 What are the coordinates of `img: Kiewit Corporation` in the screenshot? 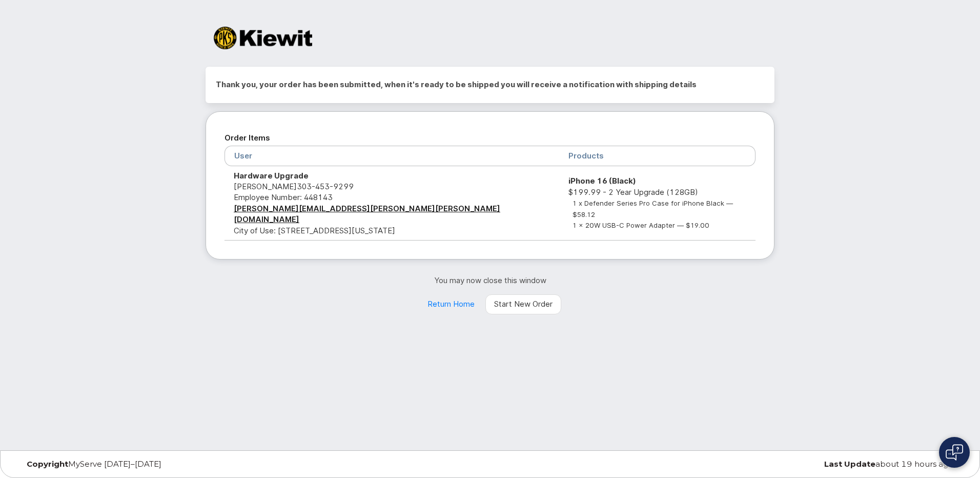 It's located at (263, 38).